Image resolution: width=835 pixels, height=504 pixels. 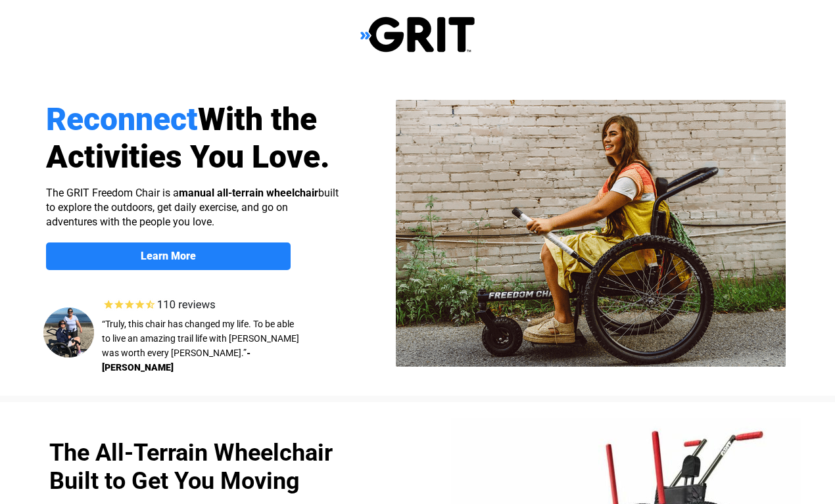 I want to click on strong: Learn More, so click(x=168, y=255).